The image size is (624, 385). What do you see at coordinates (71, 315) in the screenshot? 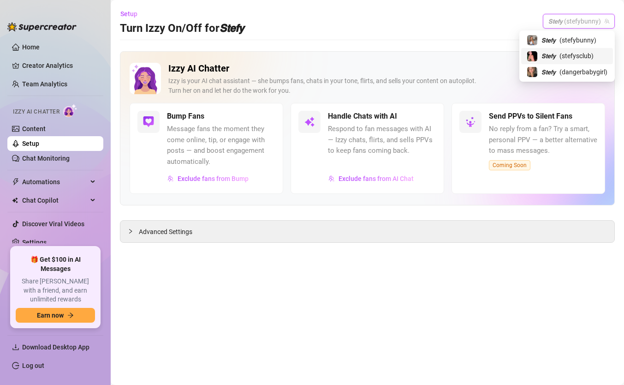
I see `span: arrow-right` at bounding box center [71, 315].